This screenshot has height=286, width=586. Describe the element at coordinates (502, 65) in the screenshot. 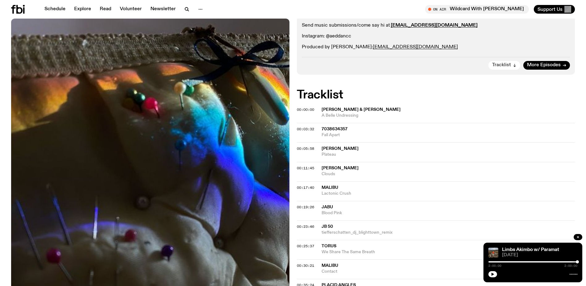

I see `span: Tracklist` at that location.